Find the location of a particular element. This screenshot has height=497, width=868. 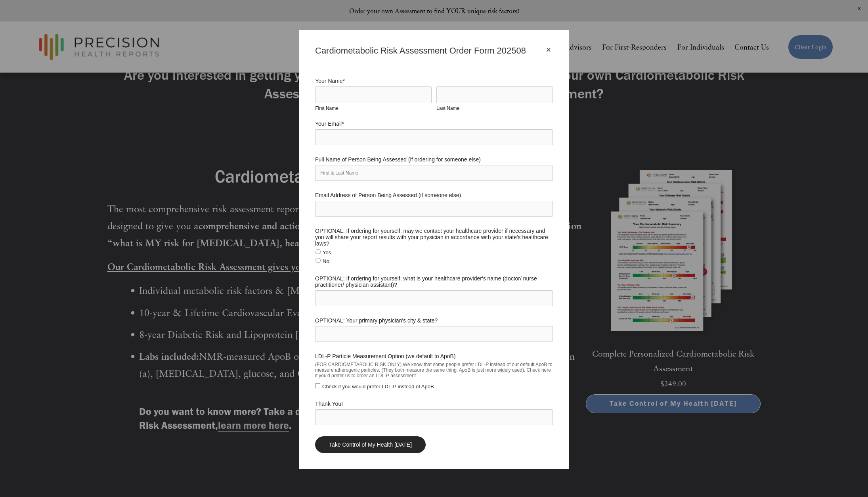

span: First Name is located at coordinates (327, 108).